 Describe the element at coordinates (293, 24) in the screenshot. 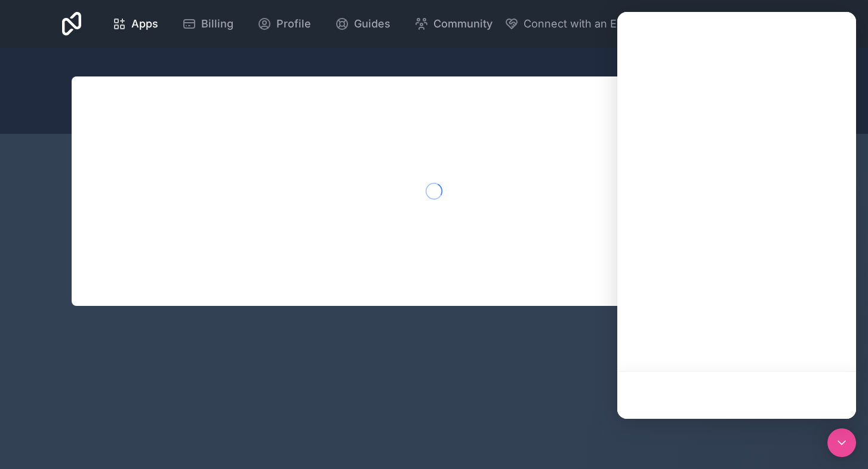

I see `span: Profile` at that location.